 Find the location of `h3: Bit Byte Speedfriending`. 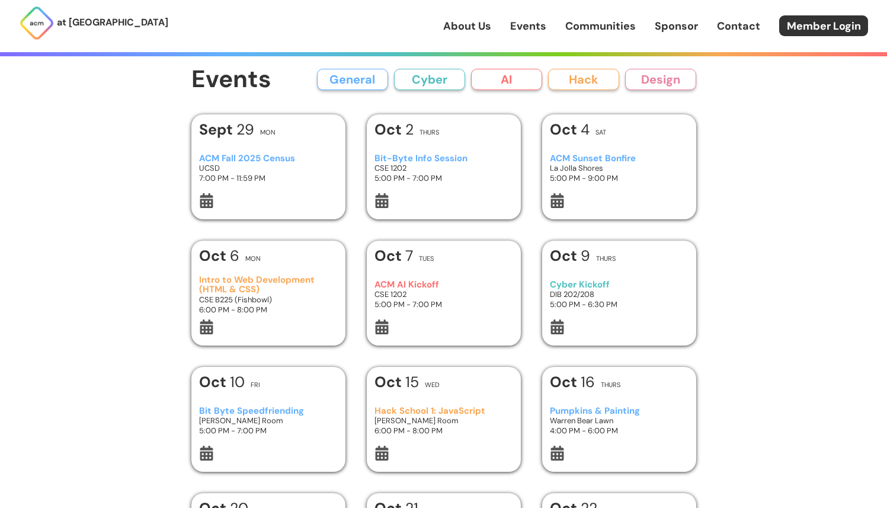

h3: Bit Byte Speedfriending is located at coordinates (268, 411).